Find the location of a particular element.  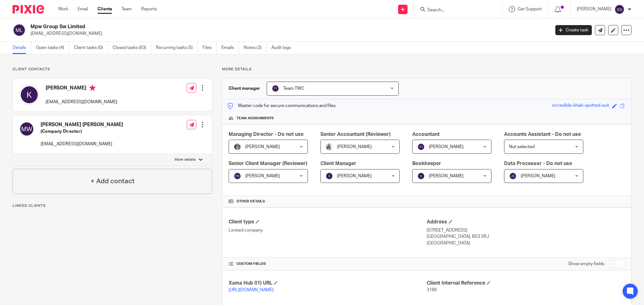

a: Team is located at coordinates (126, 9).